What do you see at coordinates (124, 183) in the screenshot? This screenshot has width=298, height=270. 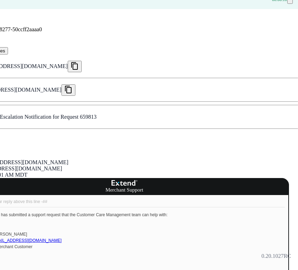 I see `img: company logo` at bounding box center [124, 183].